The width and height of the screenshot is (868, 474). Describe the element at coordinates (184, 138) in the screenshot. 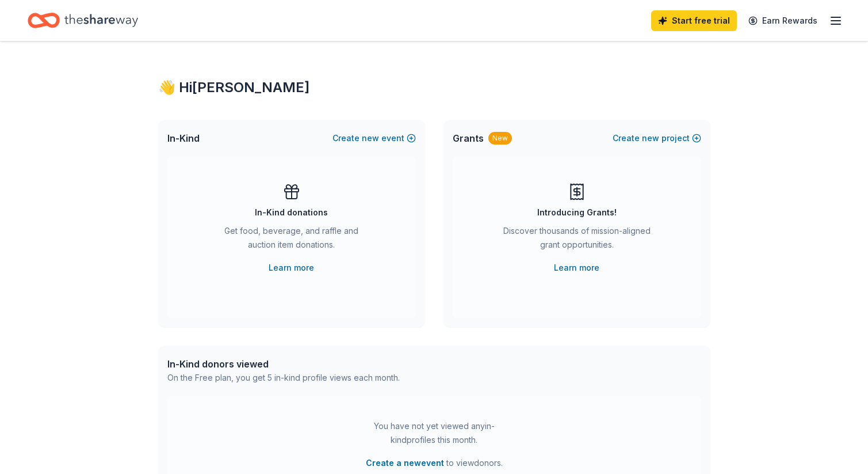

I see `span: In-Kind` at that location.